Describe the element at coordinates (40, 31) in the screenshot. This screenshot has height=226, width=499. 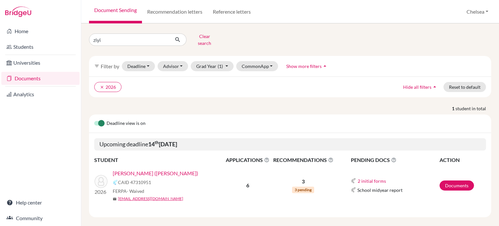
I see `a: Home` at that location.